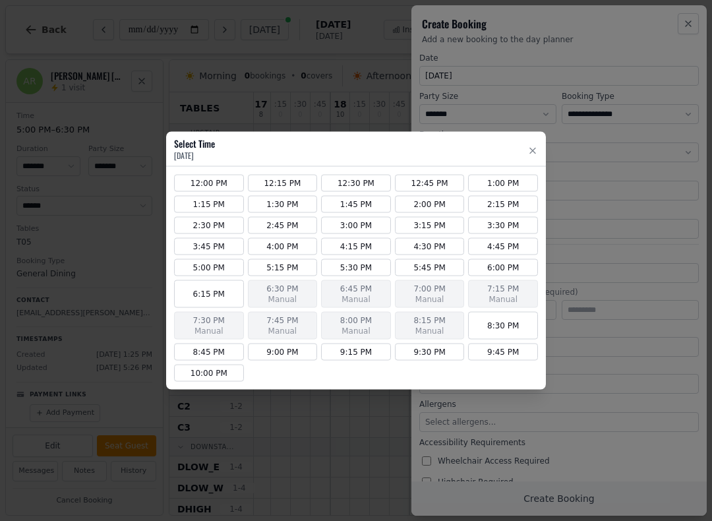  I want to click on button: 1:45 PM, so click(356, 204).